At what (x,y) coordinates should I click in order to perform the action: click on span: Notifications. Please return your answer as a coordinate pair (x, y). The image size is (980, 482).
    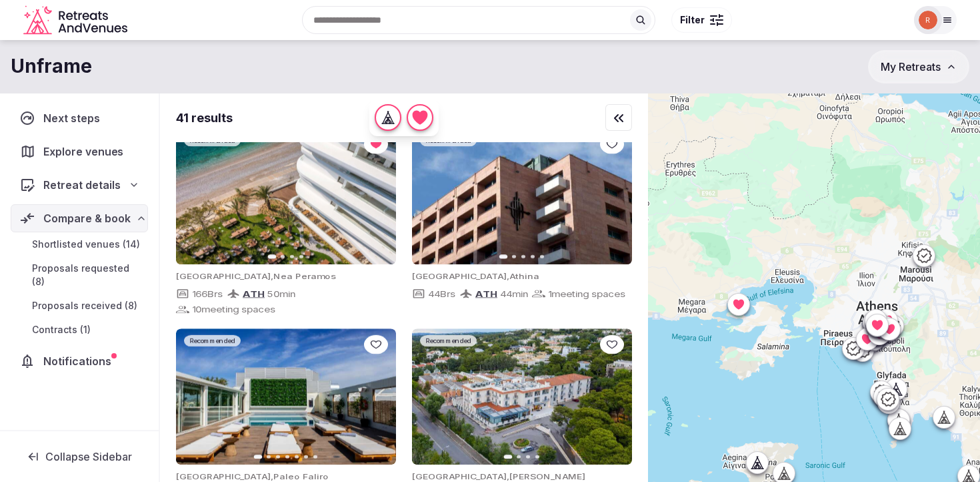
    Looking at the image, I should click on (80, 361).